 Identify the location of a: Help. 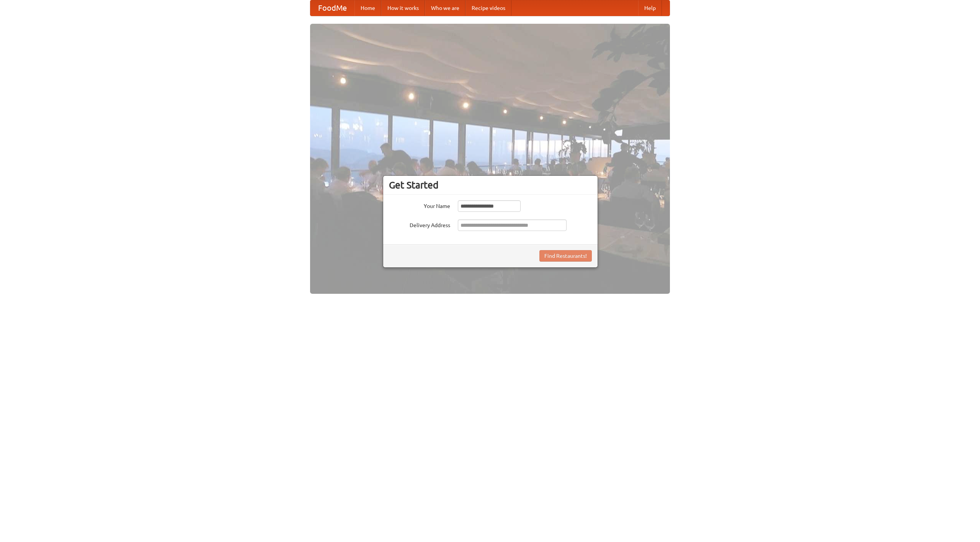
(650, 8).